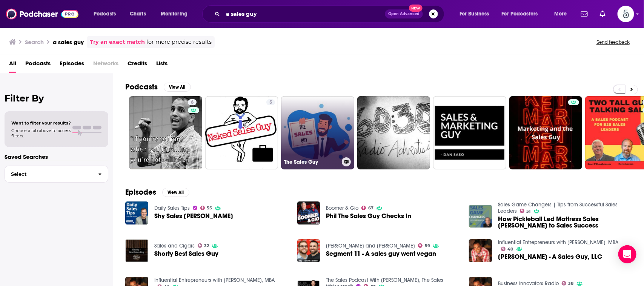 The image size is (644, 286). I want to click on span: Shorty Best Sales Guy, so click(187, 254).